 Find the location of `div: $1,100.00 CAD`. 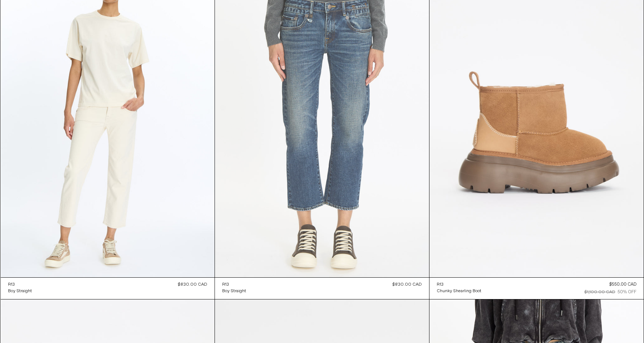

div: $1,100.00 CAD is located at coordinates (599, 292).